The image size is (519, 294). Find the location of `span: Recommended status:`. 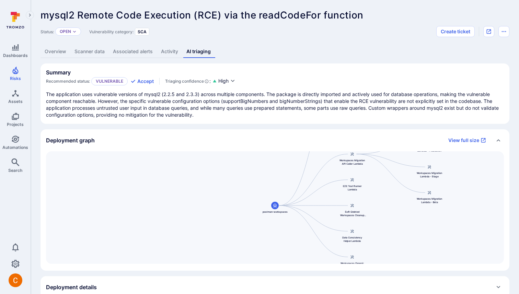

span: Recommended status: is located at coordinates (68, 81).